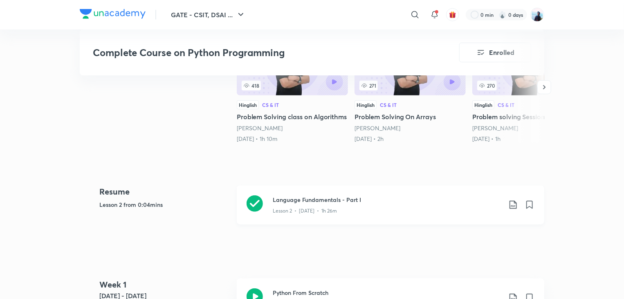 This screenshot has height=299, width=624. I want to click on span: 271, so click(369, 86).